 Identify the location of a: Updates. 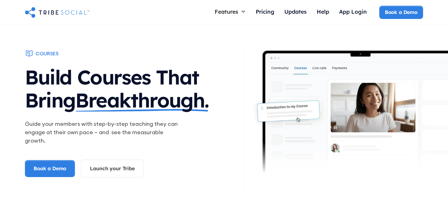
(296, 12).